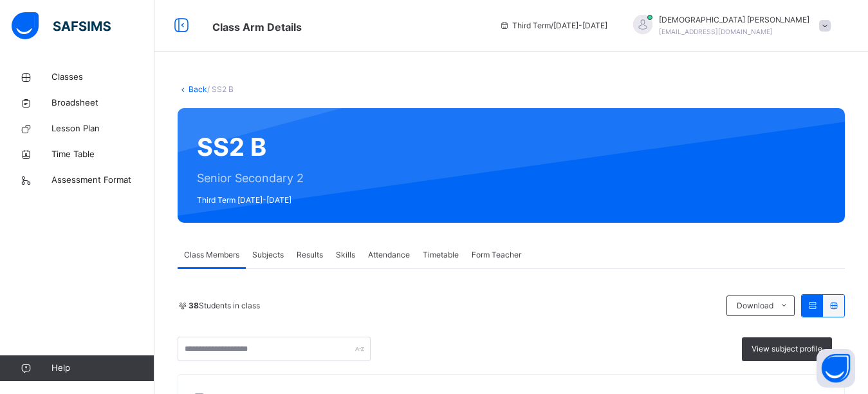  Describe the element at coordinates (388, 255) in the screenshot. I see `span: Attendance` at that location.